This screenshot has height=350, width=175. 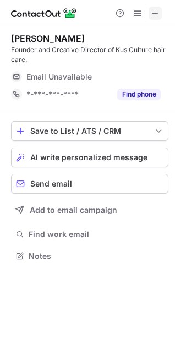 What do you see at coordinates (44, 13) in the screenshot?
I see `img: ContactOut v5.3.10` at bounding box center [44, 13].